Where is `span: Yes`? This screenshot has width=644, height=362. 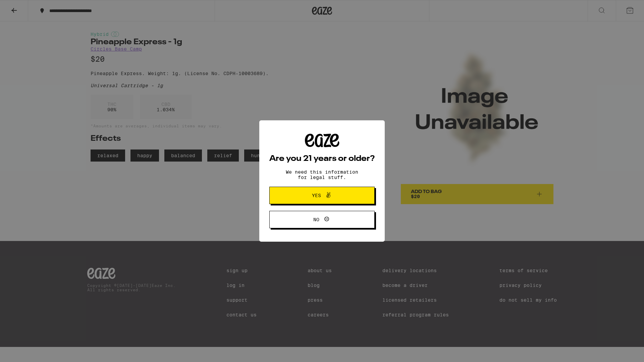
span: Yes is located at coordinates (316, 196).